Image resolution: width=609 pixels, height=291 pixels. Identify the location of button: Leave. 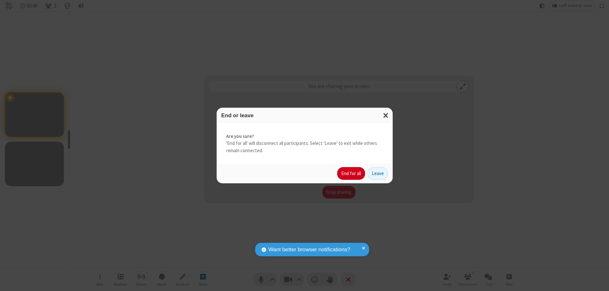
(378, 173).